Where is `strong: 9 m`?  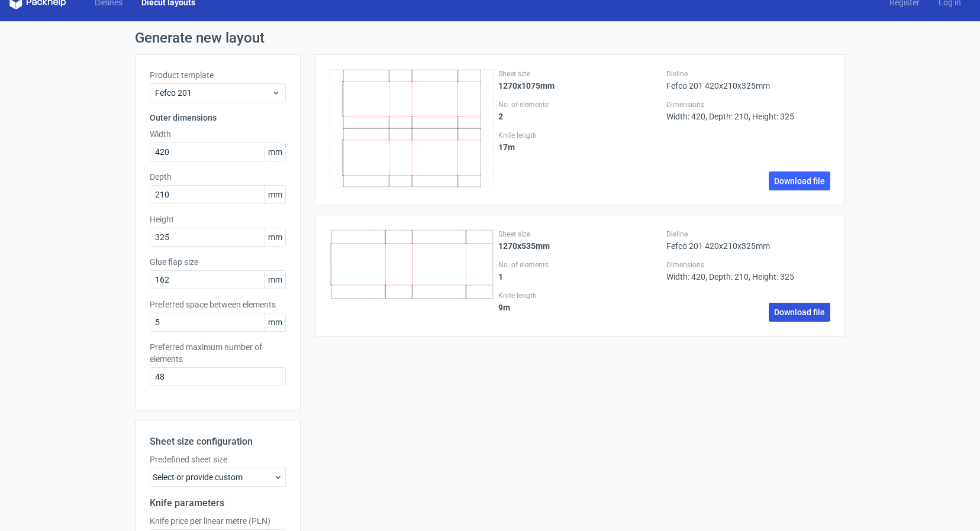
strong: 9 m is located at coordinates (505, 308).